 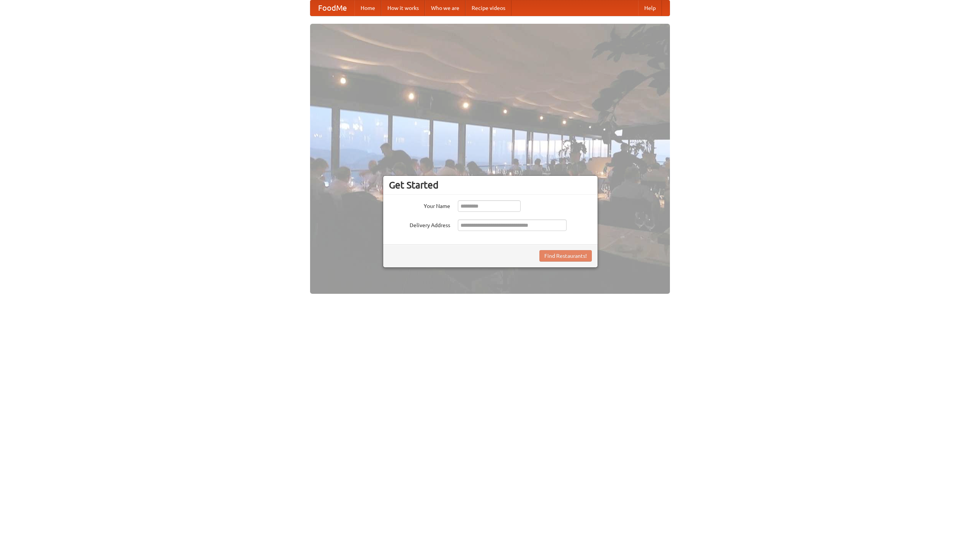 What do you see at coordinates (565, 256) in the screenshot?
I see `button: Find Restaurants!` at bounding box center [565, 256].